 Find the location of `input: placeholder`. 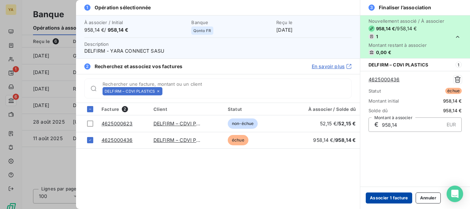

input: placeholder is located at coordinates (258, 91).